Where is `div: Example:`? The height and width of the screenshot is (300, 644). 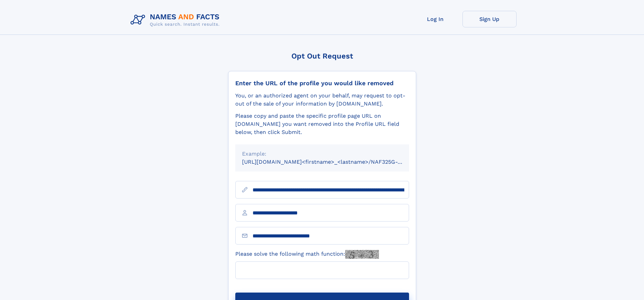 div: Example: is located at coordinates (322, 154).